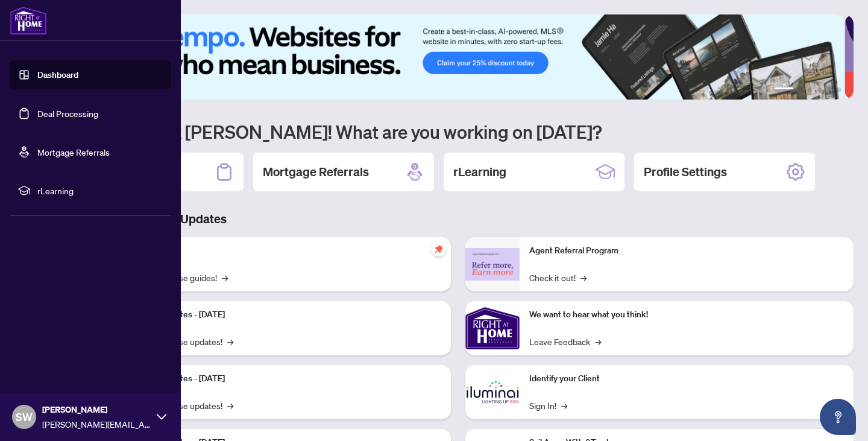 This screenshot has height=441, width=868. I want to click on p: Self-Help, so click(284, 251).